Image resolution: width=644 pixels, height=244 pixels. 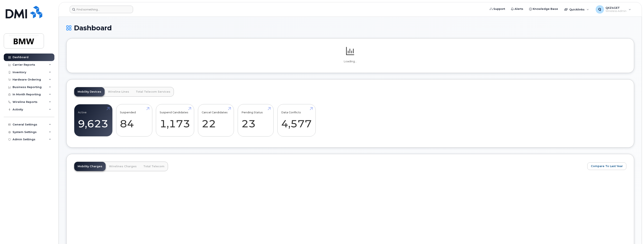 What do you see at coordinates (175, 120) in the screenshot?
I see `a: Suspend Candidates 1,173` at bounding box center [175, 120].